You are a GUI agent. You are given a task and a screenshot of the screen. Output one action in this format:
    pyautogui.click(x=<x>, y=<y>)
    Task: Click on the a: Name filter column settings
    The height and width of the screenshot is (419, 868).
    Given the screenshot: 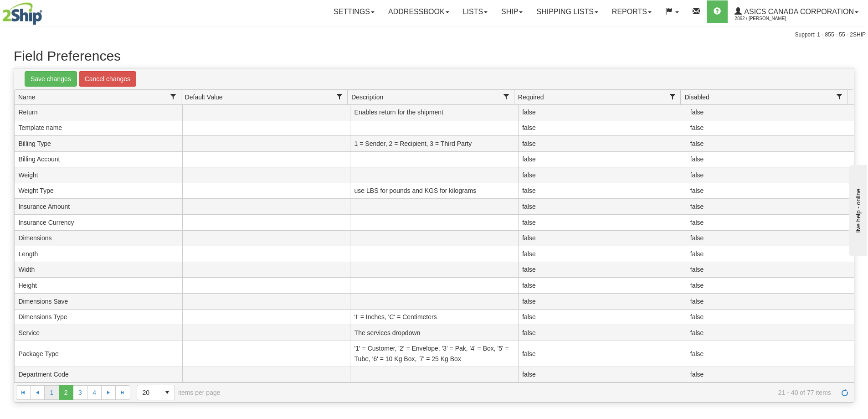 What is the action you would take?
    pyautogui.click(x=173, y=97)
    